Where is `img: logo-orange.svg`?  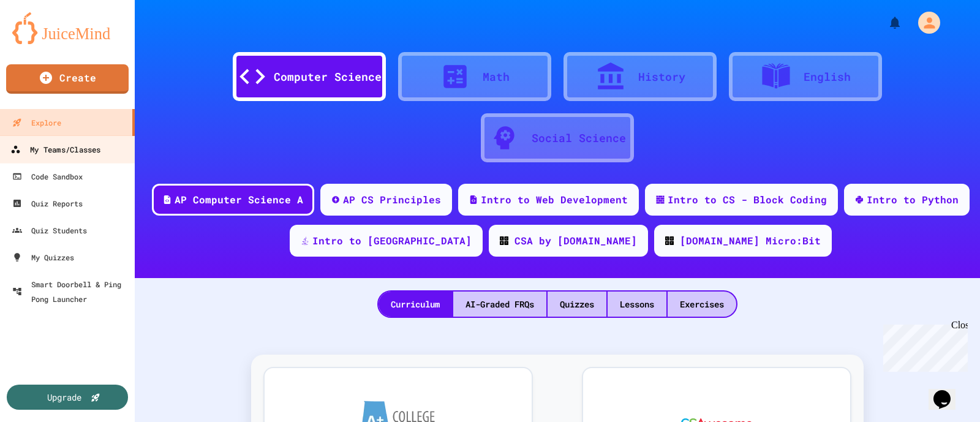
img: logo-orange.svg is located at coordinates (67, 28).